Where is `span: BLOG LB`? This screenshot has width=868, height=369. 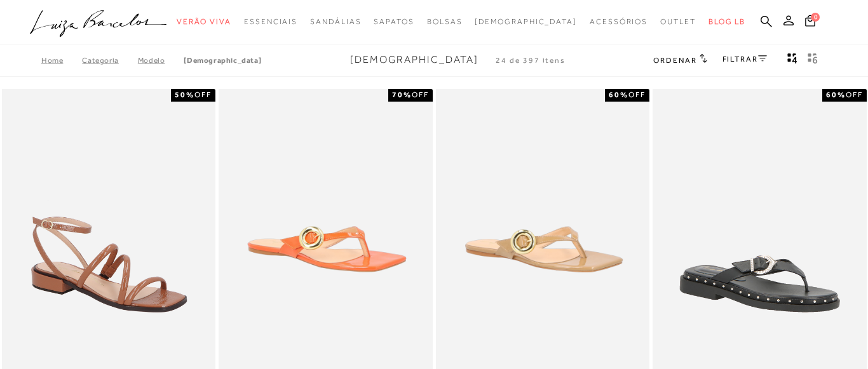
span: BLOG LB is located at coordinates (727, 22).